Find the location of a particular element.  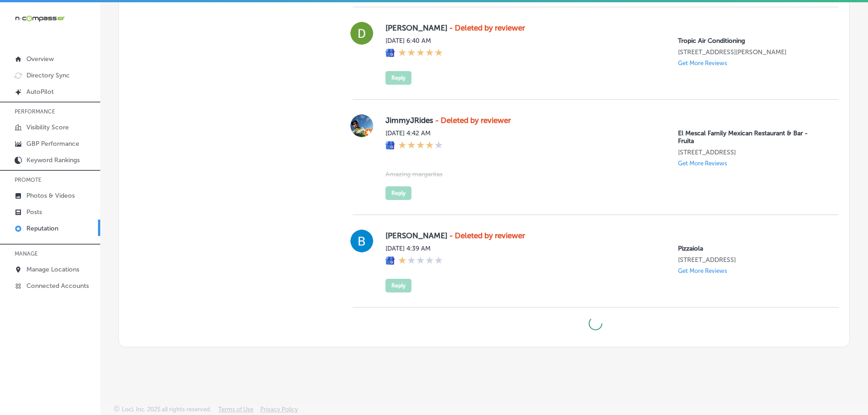

p: El Mescal Family Mexican Restaurant & Bar - Fruita is located at coordinates (751, 137).